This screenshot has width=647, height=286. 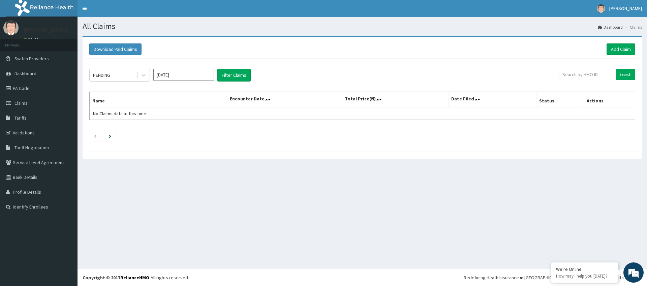 I want to click on span: No Claims data at this time., so click(x=120, y=114).